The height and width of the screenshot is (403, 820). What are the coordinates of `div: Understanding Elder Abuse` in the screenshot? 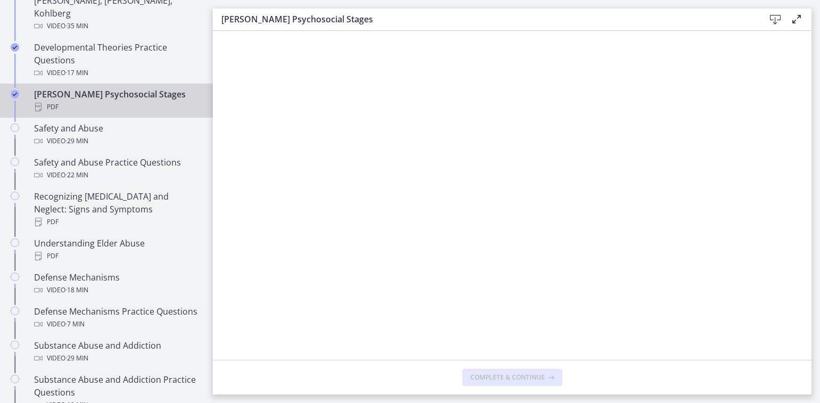 It's located at (117, 249).